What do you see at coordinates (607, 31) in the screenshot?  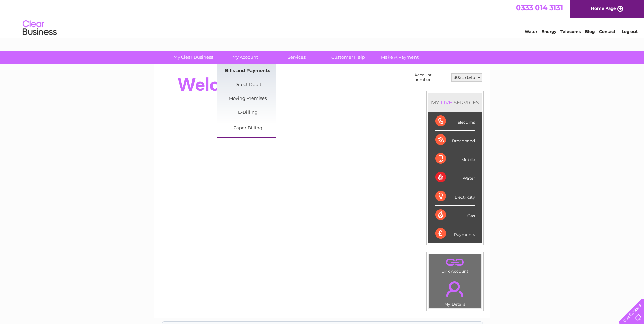 I see `a: Contact` at bounding box center [607, 31].